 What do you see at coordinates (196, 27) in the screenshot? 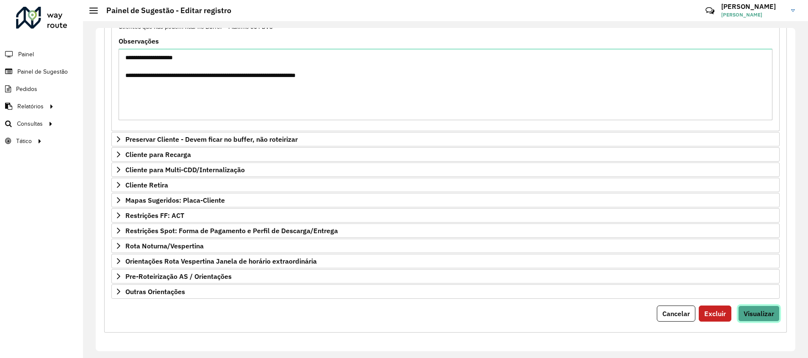
I see `small: Clientes que não podem ficar no Buffer – Máximo 50 PDVS` at bounding box center [196, 27].